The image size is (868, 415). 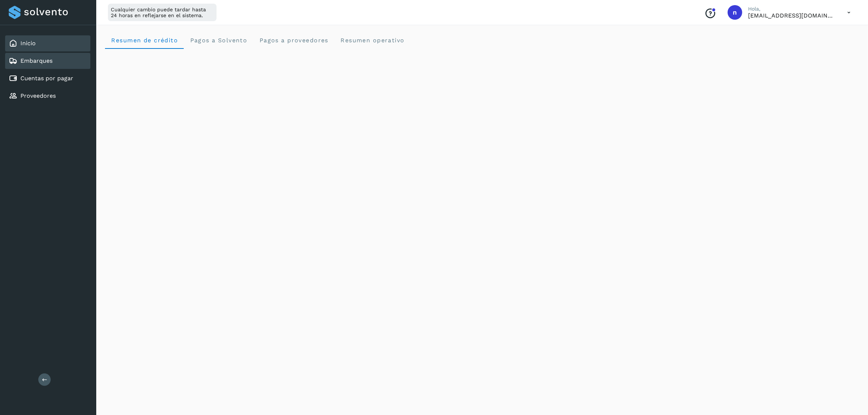 I want to click on a: Proveedores, so click(x=38, y=95).